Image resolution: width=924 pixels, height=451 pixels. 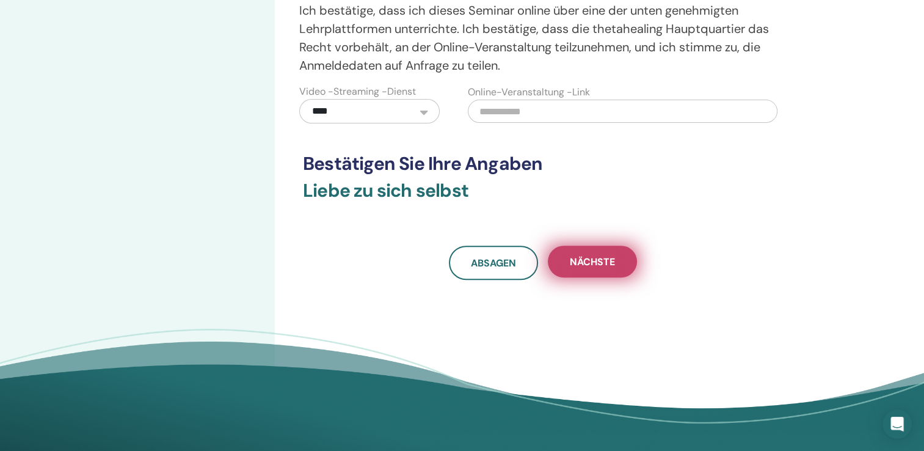 What do you see at coordinates (592, 261) in the screenshot?
I see `span: Nächste` at bounding box center [592, 261].